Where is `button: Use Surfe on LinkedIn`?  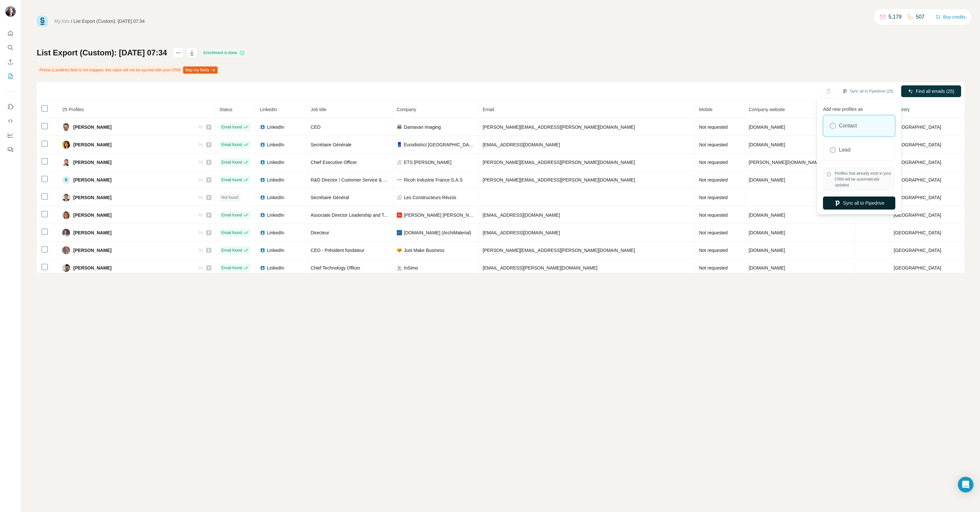
button: Use Surfe on LinkedIn is located at coordinates (10, 106).